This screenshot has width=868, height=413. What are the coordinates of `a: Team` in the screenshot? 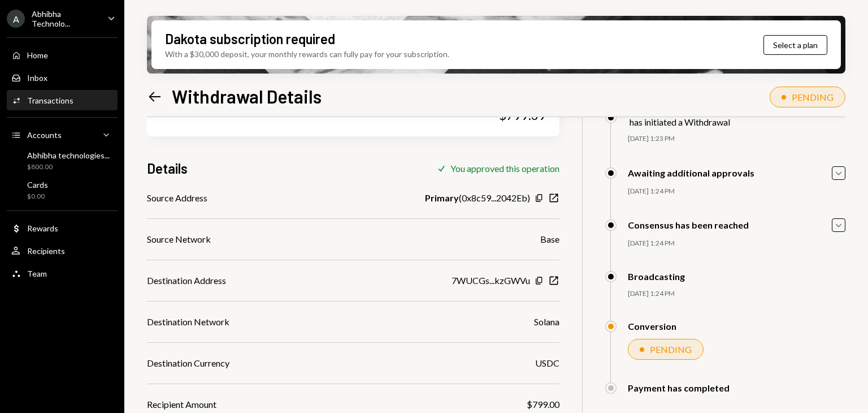 It's located at (62, 273).